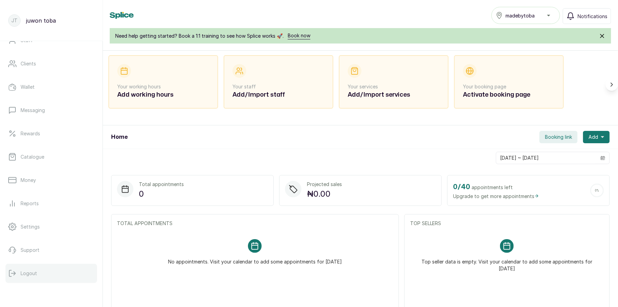 This screenshot has height=307, width=618. Describe the element at coordinates (28, 64) in the screenshot. I see `p: Clients` at that location.